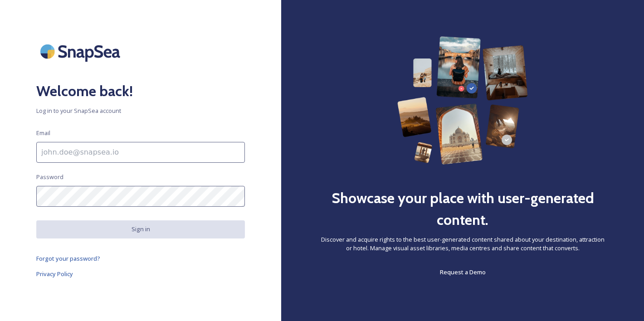  I want to click on span: Request a Demo, so click(463, 272).